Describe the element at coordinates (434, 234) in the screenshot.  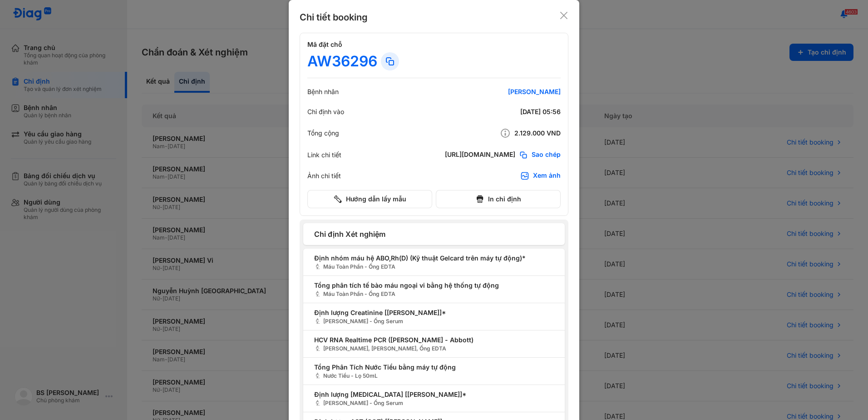
I see `span: Chỉ định Xét nghiệm` at that location.